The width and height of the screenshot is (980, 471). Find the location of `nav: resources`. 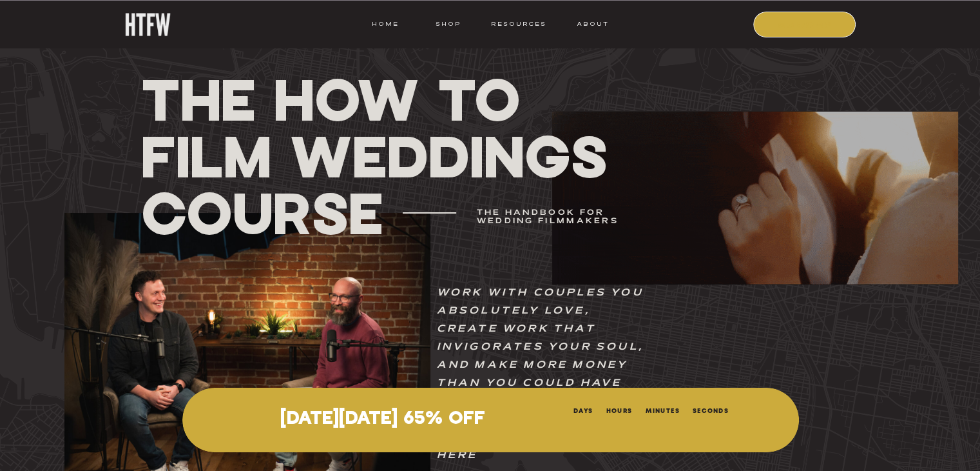

nav: resources is located at coordinates (516, 24).